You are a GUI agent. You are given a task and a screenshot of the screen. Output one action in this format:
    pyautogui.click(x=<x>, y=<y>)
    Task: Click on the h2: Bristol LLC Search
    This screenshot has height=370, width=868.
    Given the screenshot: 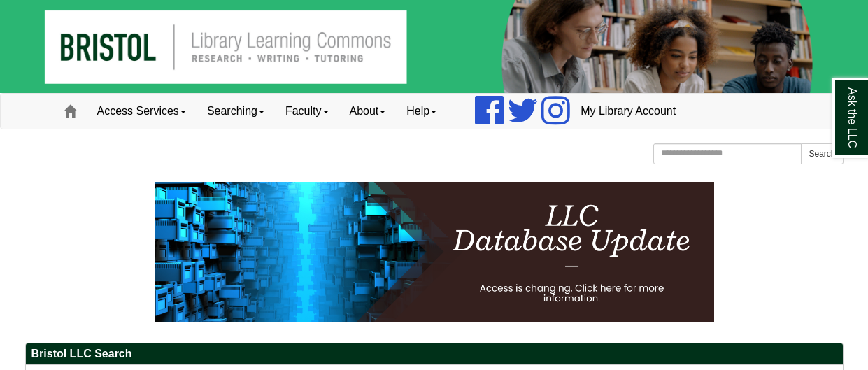 What is the action you would take?
    pyautogui.click(x=435, y=354)
    